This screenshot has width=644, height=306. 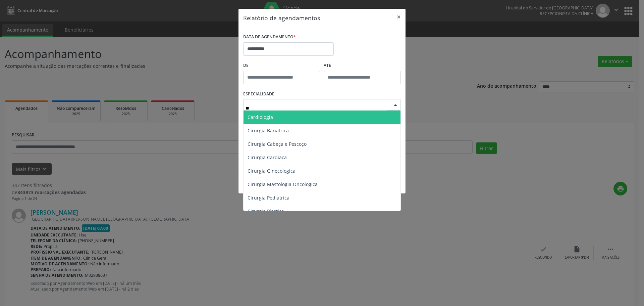 I want to click on label: ATÉ, so click(x=362, y=66).